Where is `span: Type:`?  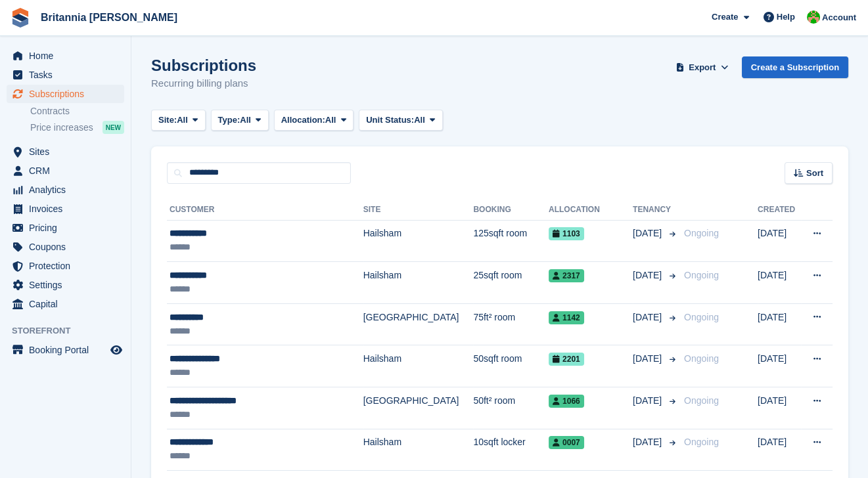
span: Type: is located at coordinates (230, 120).